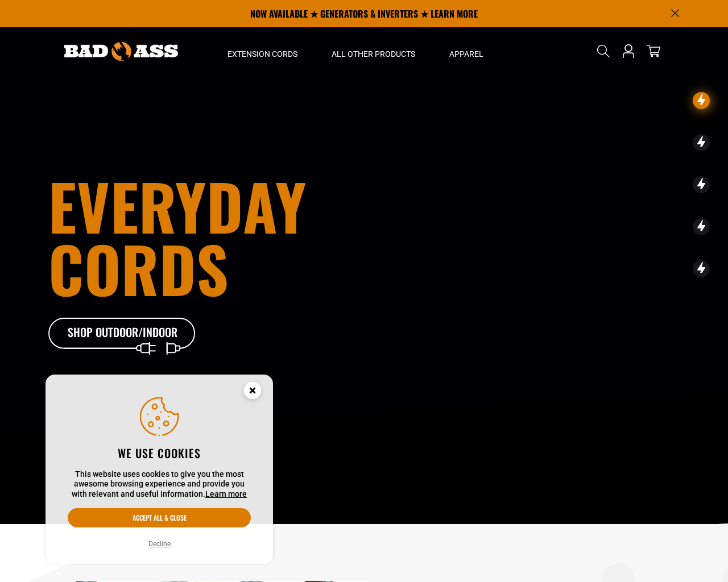 Image resolution: width=728 pixels, height=582 pixels. Describe the element at coordinates (373, 54) in the screenshot. I see `span: All Other Products` at that location.